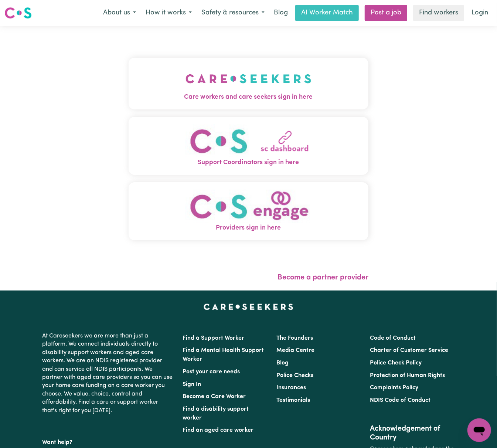  I want to click on a: Careseekers home page, so click(248, 307).